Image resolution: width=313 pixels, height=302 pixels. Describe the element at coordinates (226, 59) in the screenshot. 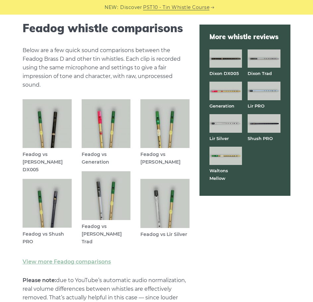

I see `img: Dixon DX005 tin whistle full front view` at that location.